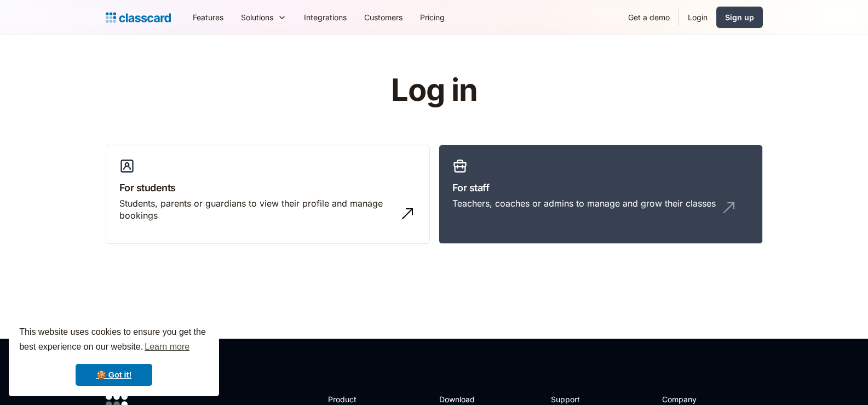 The image size is (868, 405). Describe the element at coordinates (698, 399) in the screenshot. I see `h2: Company` at that location.